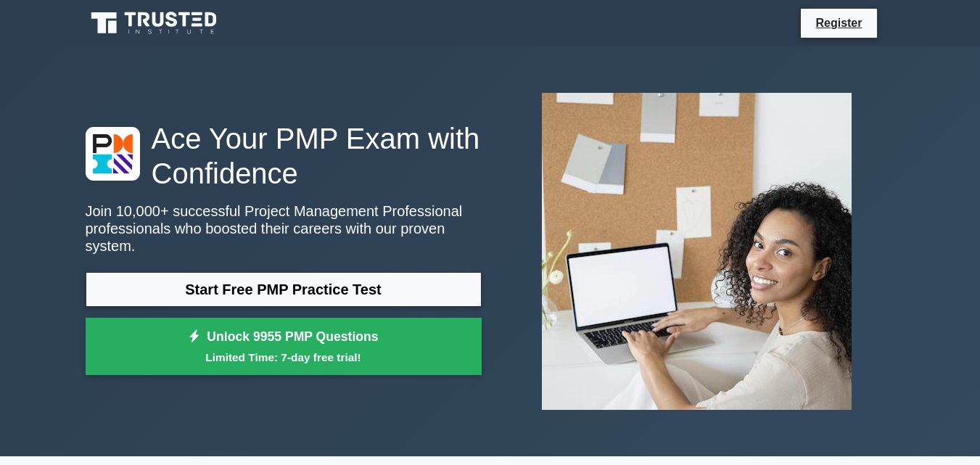 This screenshot has height=465, width=980. I want to click on h1: Ace Your PMP Exam with Confidence, so click(283, 156).